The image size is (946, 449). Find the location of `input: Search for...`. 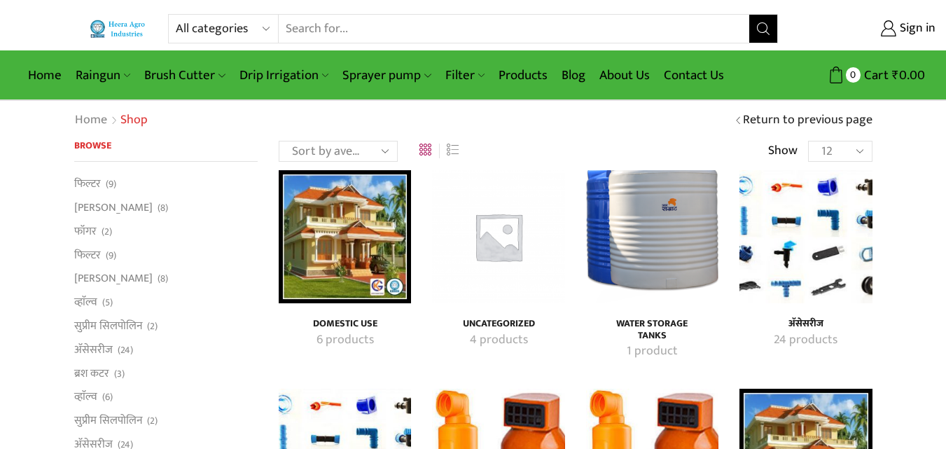

input: Search for... is located at coordinates (514, 29).